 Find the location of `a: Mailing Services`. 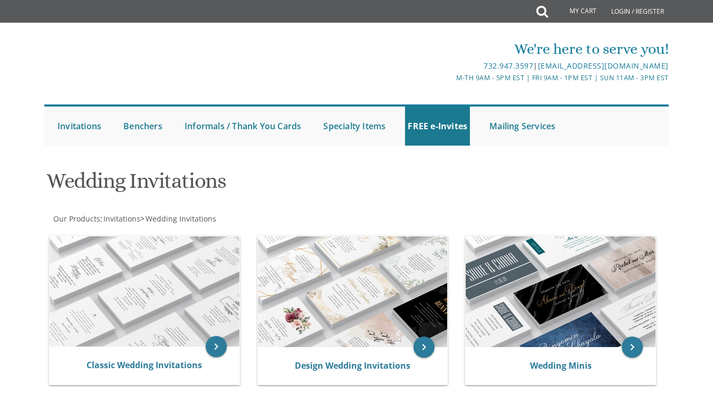

a: Mailing Services is located at coordinates (522, 126).